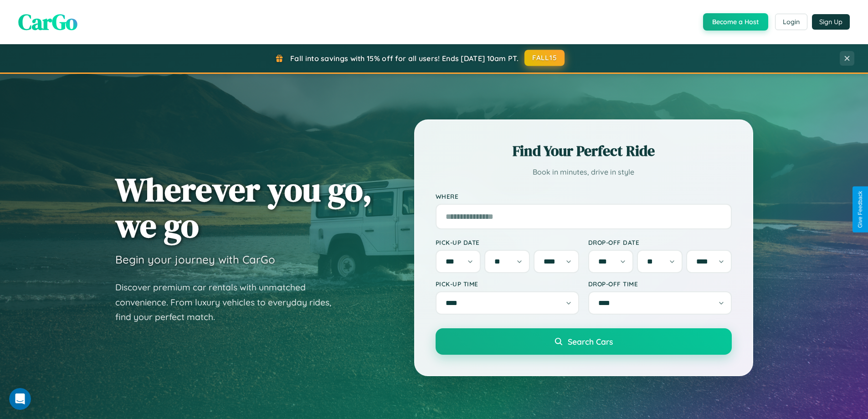  What do you see at coordinates (736, 22) in the screenshot?
I see `button: Become a Host` at bounding box center [736, 22].